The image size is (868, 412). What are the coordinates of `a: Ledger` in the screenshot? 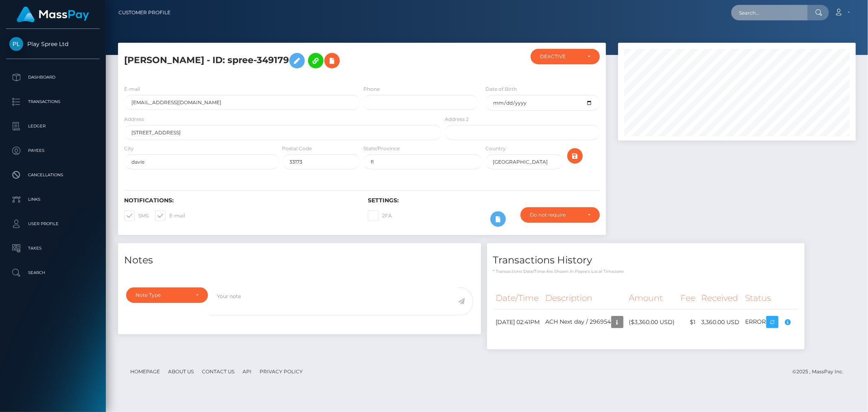 It's located at (53, 126).